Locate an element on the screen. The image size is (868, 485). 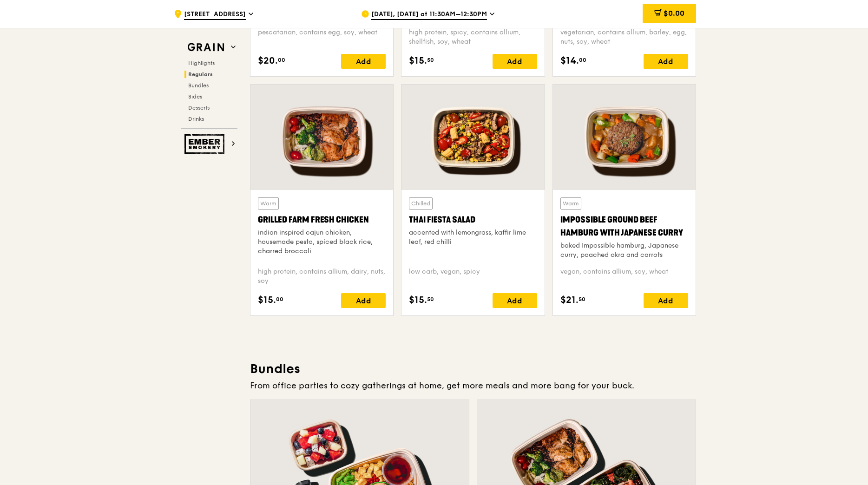
h3: Bundles is located at coordinates (473, 369).